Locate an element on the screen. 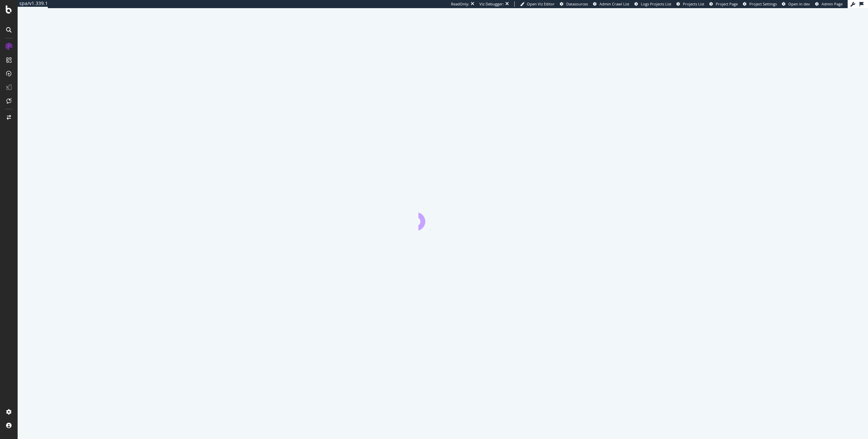 This screenshot has width=868, height=439. a: Project Page is located at coordinates (724, 4).